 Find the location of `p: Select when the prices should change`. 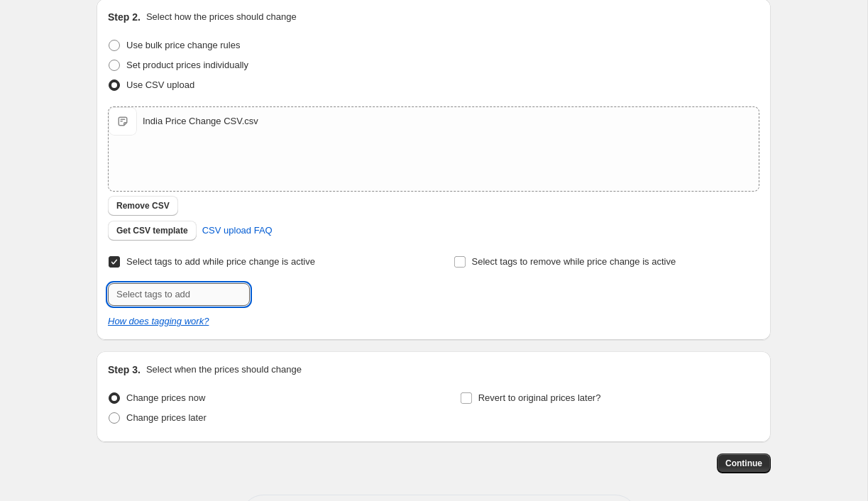

p: Select when the prices should change is located at coordinates (223, 370).